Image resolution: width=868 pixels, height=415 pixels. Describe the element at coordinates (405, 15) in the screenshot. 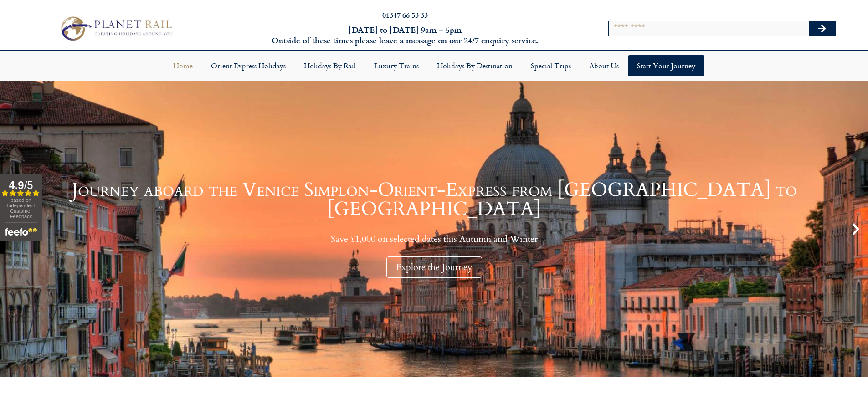

I see `a: 01347 66 53 33` at that location.